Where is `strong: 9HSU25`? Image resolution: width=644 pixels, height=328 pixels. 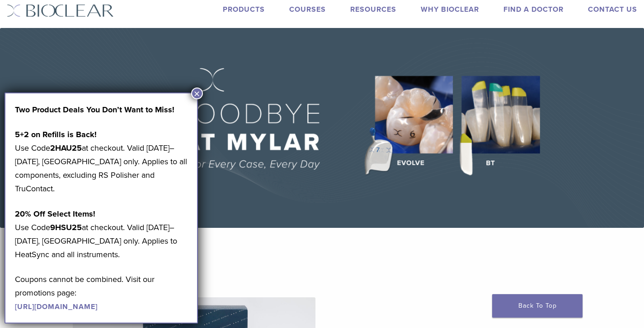
strong: 9HSU25 is located at coordinates (66, 227).